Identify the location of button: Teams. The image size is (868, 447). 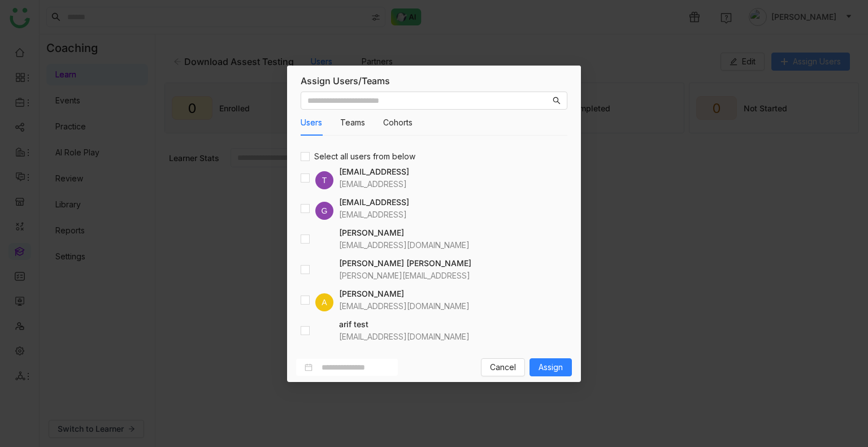
(353, 123).